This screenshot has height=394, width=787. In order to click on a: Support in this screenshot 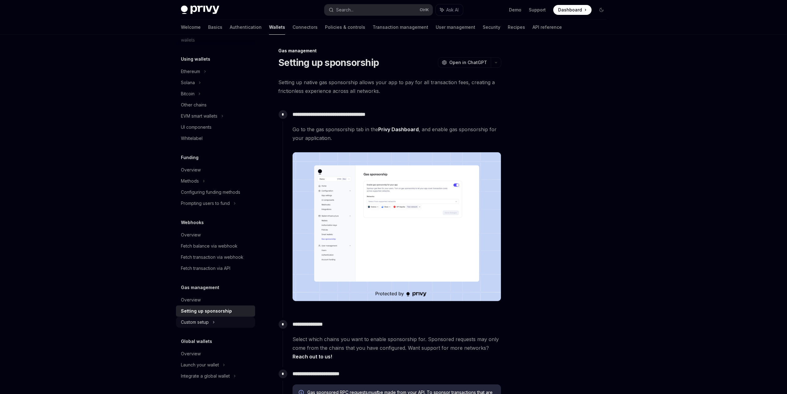, I will do `click(537, 10)`.